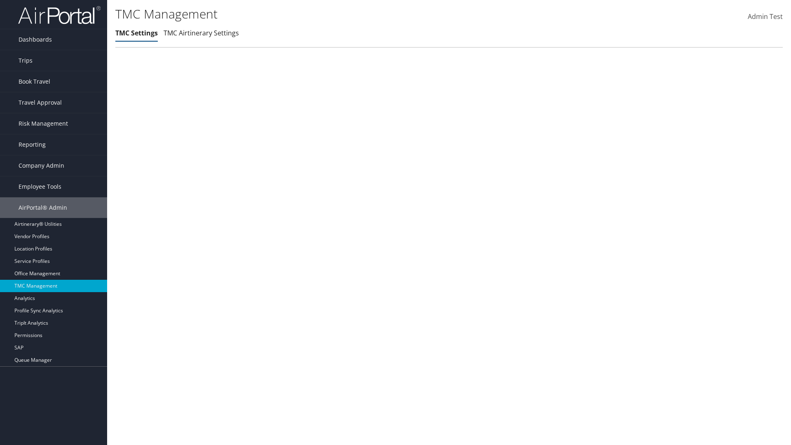  I want to click on span: Employee Tools, so click(40, 187).